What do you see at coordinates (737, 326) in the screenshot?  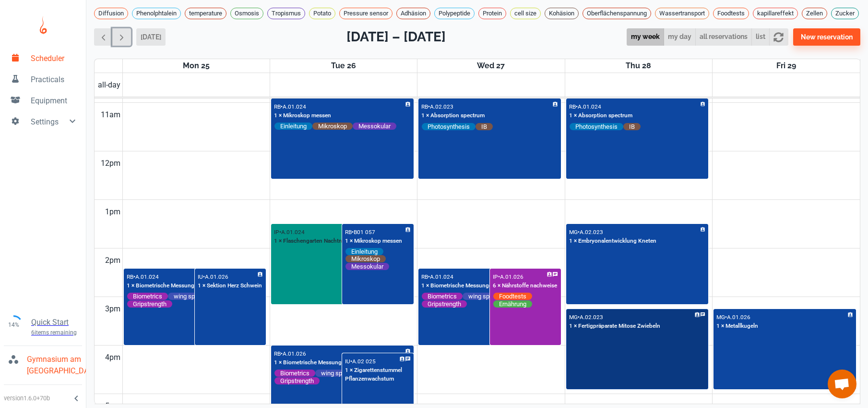 I see `p: 1 × Metallkugeln` at bounding box center [737, 326].